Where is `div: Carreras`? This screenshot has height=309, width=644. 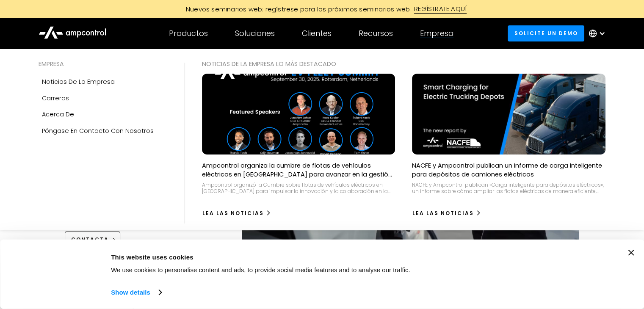
div: Carreras is located at coordinates (55, 98).